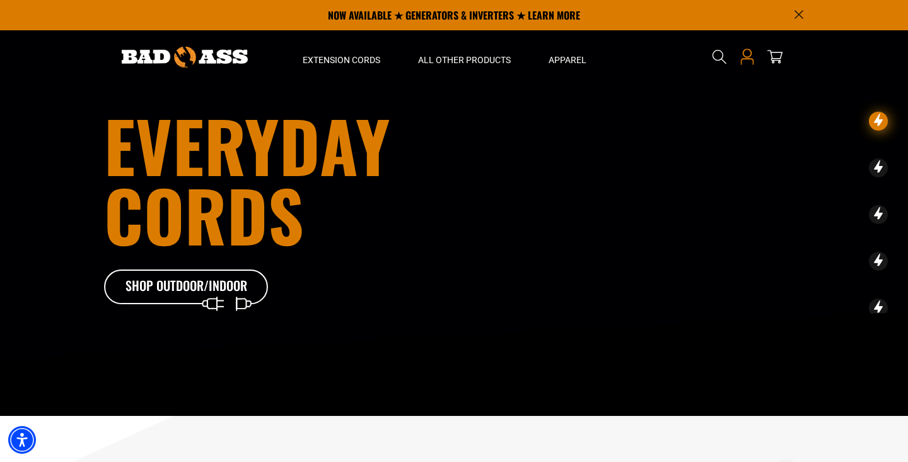  I want to click on a: Shop Outdoor/Indoor, so click(186, 287).